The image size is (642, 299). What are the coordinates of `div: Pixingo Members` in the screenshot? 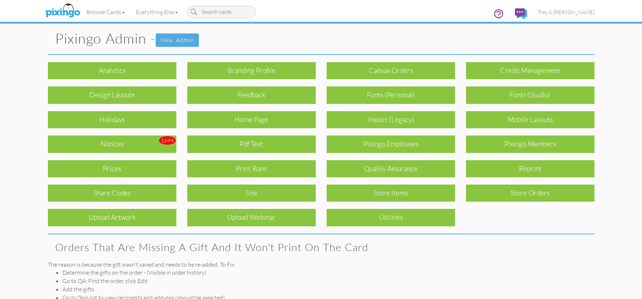 It's located at (530, 144).